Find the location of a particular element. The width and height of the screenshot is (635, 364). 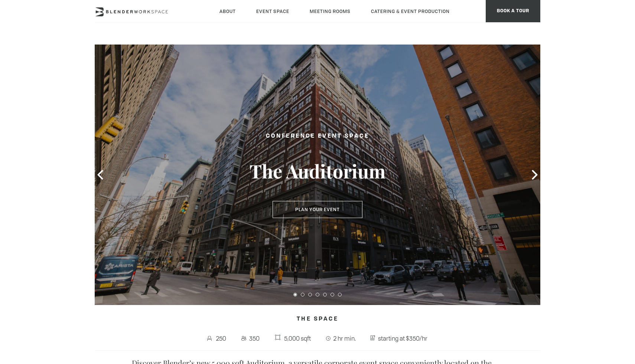

span: 5,000 sqft is located at coordinates (298, 339).